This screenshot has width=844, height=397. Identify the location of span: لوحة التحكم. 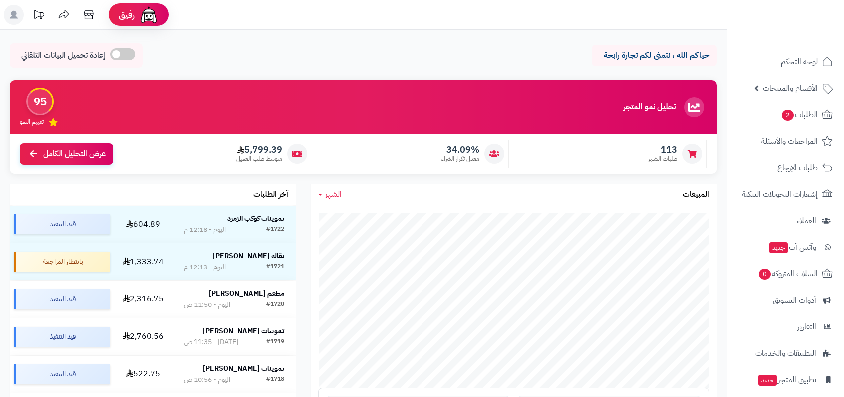
(799, 62).